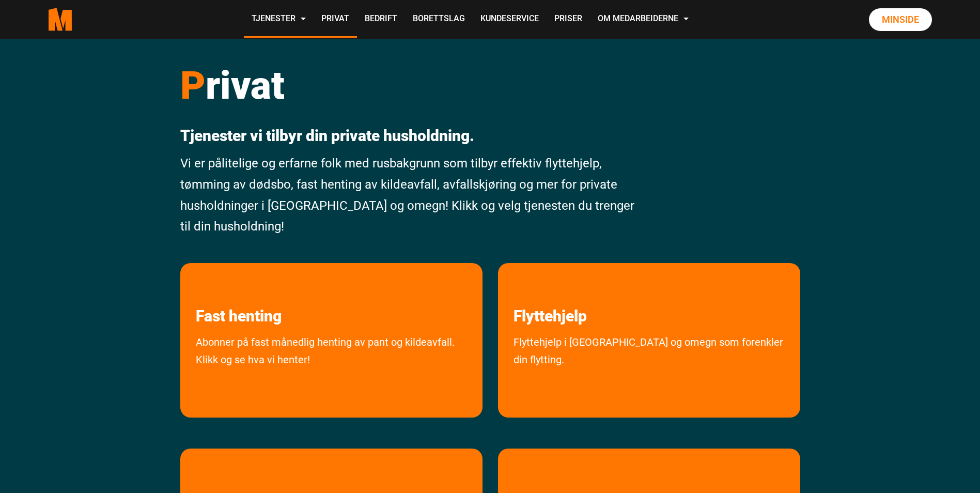 This screenshot has width=980, height=493. I want to click on a: Minside, so click(900, 19).